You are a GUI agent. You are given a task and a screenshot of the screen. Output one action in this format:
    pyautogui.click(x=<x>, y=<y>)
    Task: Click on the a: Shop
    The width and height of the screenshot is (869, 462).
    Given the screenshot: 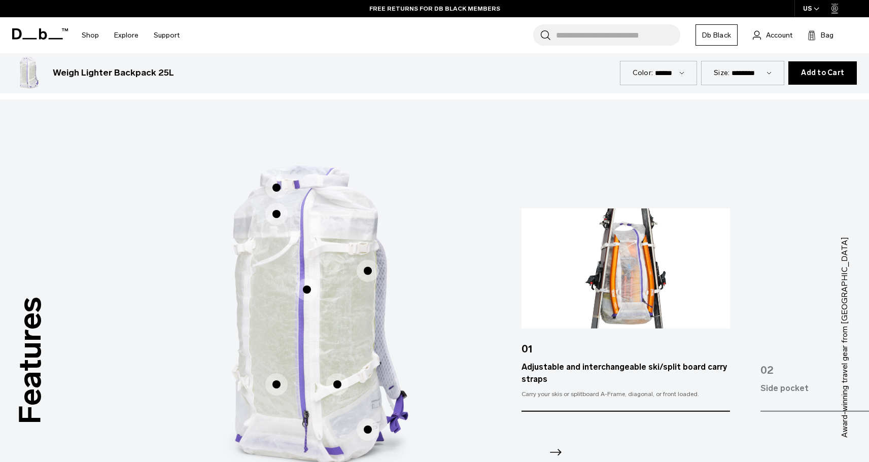 What is the action you would take?
    pyautogui.click(x=90, y=35)
    